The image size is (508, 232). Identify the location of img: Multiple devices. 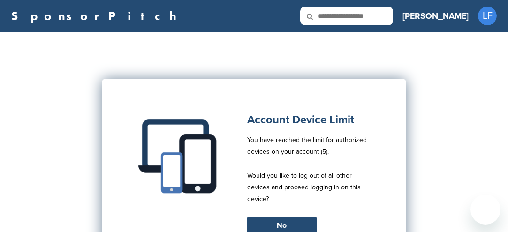
(179, 156).